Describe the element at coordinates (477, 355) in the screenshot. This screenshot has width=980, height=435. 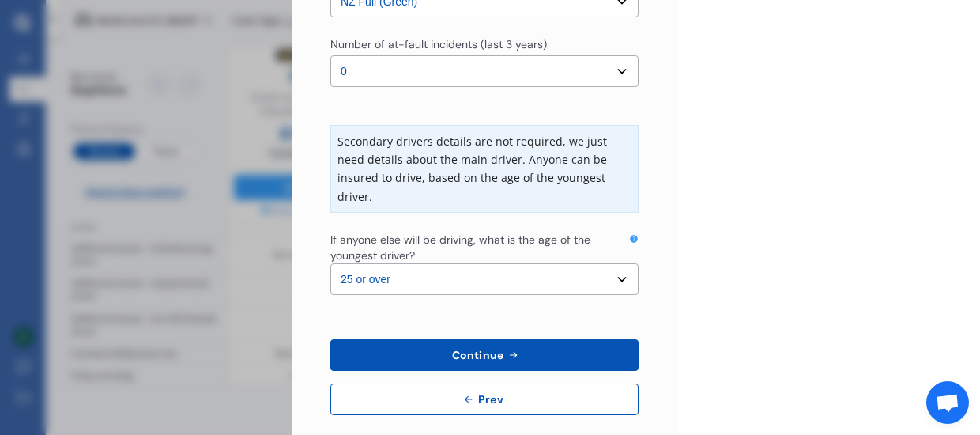
I see `span: Continue` at that location.